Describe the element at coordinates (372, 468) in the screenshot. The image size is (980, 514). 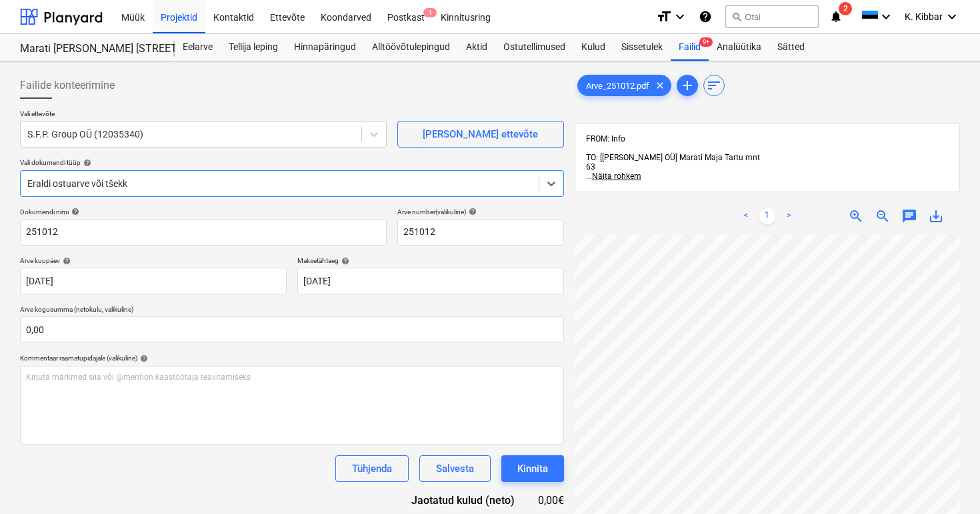
I see `div: Tühjenda` at that location.